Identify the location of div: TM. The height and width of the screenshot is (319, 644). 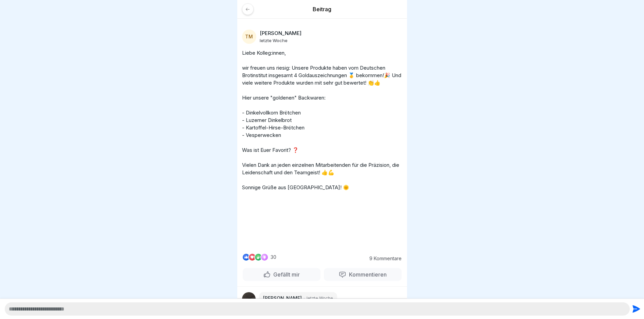
(249, 37).